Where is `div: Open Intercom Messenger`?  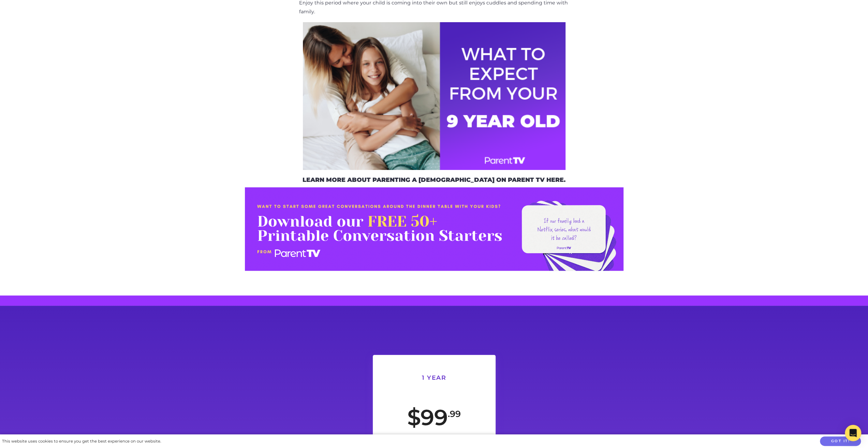
div: Open Intercom Messenger is located at coordinates (853, 433).